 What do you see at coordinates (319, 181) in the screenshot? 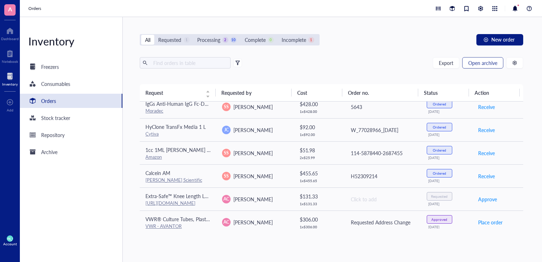
I see `div: 1 x $ 455.65` at bounding box center [319, 181].